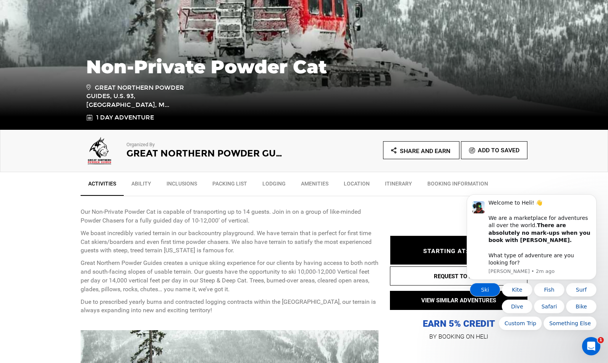 This screenshot has height=363, width=608. Describe the element at coordinates (76, 139) in the screenshot. I see `div: Notification stack` at that location.